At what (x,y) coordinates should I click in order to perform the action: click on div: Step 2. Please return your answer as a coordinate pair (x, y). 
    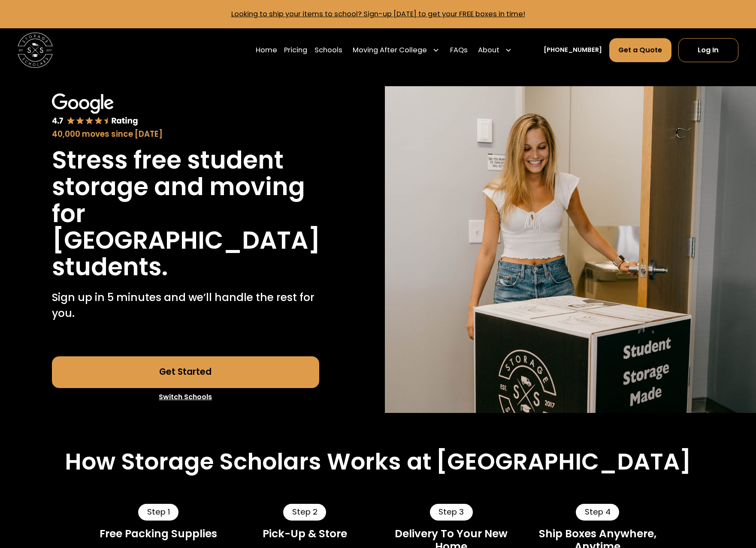
    Looking at the image, I should click on (305, 512).